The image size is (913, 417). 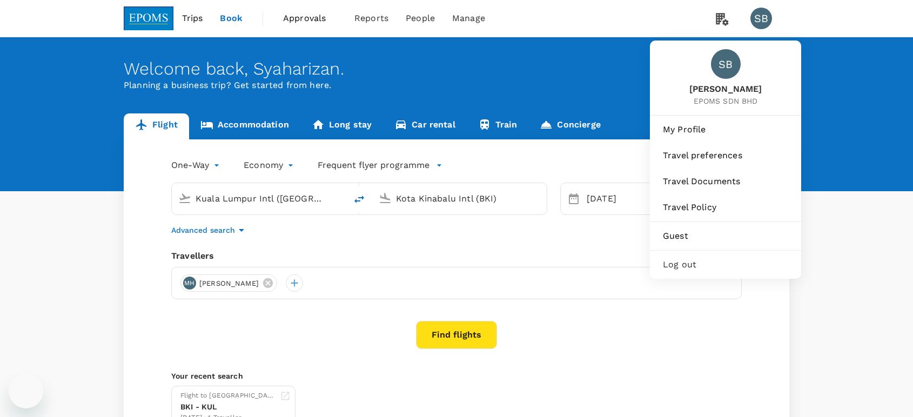 What do you see at coordinates (456, 335) in the screenshot?
I see `button: Find flights` at bounding box center [456, 335].